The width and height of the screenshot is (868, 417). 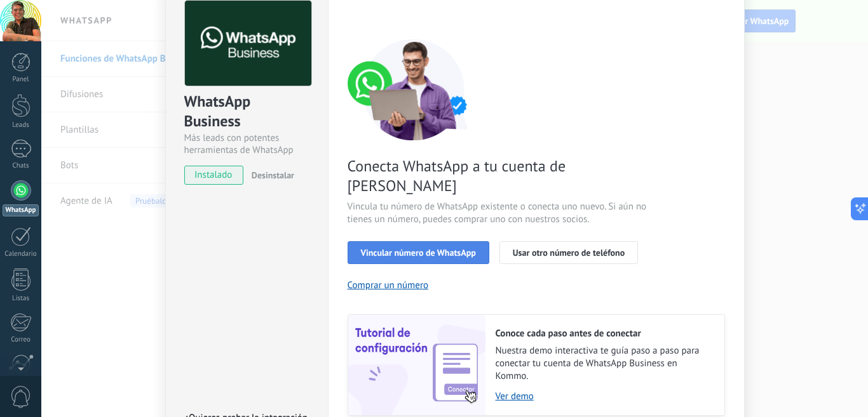 I want to click on div: Calendario, so click(x=21, y=254).